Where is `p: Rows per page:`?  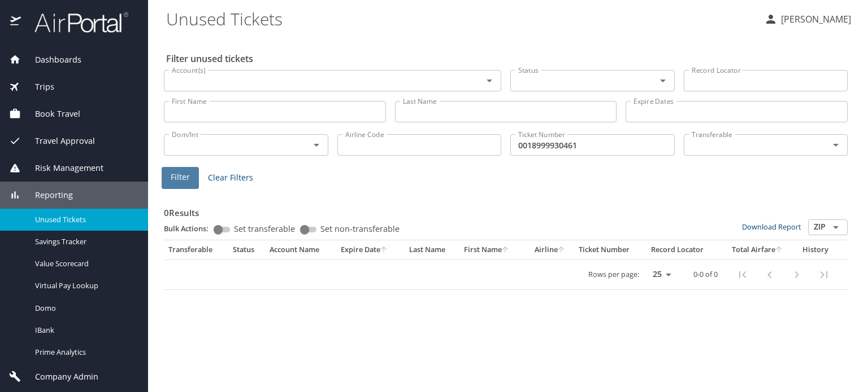
p: Rows per page: is located at coordinates (614, 275).